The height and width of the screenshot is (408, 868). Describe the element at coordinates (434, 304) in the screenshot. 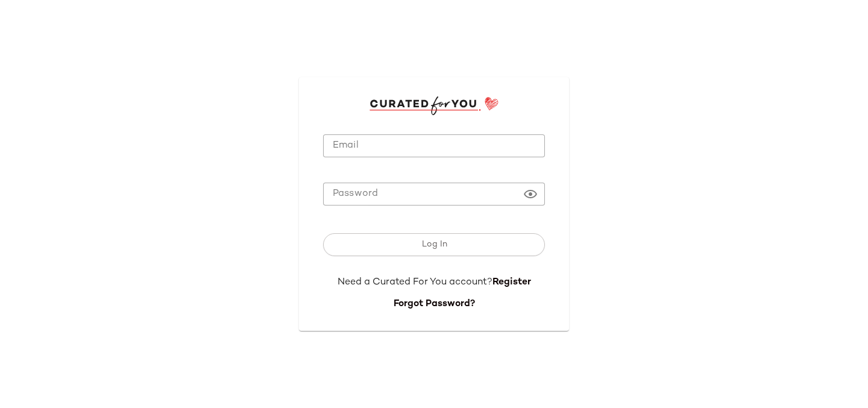

I see `a: Forgot Password?` at that location.